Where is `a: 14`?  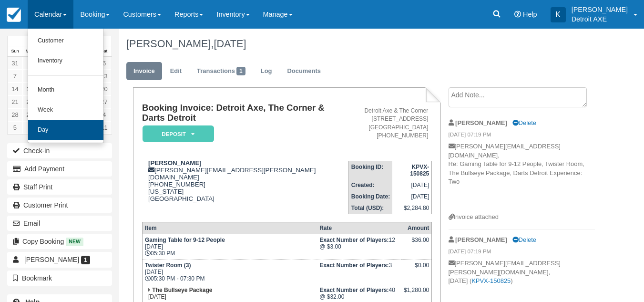 a: 14 is located at coordinates (15, 89).